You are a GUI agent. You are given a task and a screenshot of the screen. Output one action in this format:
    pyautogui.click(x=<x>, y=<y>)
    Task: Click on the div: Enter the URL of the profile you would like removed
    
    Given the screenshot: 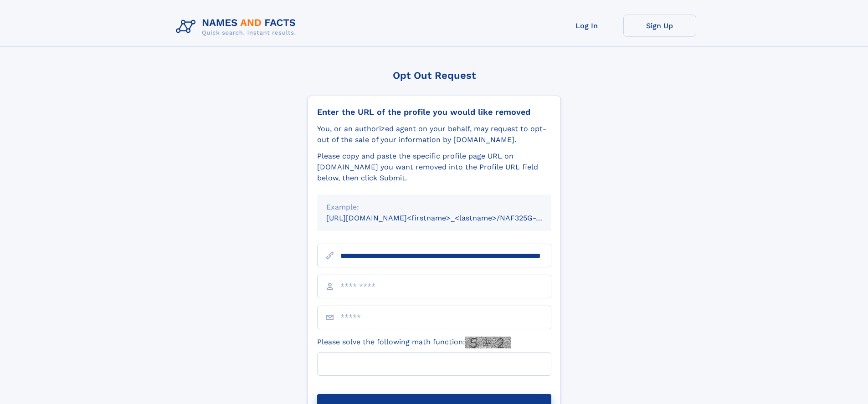 What is the action you would take?
    pyautogui.click(x=434, y=112)
    